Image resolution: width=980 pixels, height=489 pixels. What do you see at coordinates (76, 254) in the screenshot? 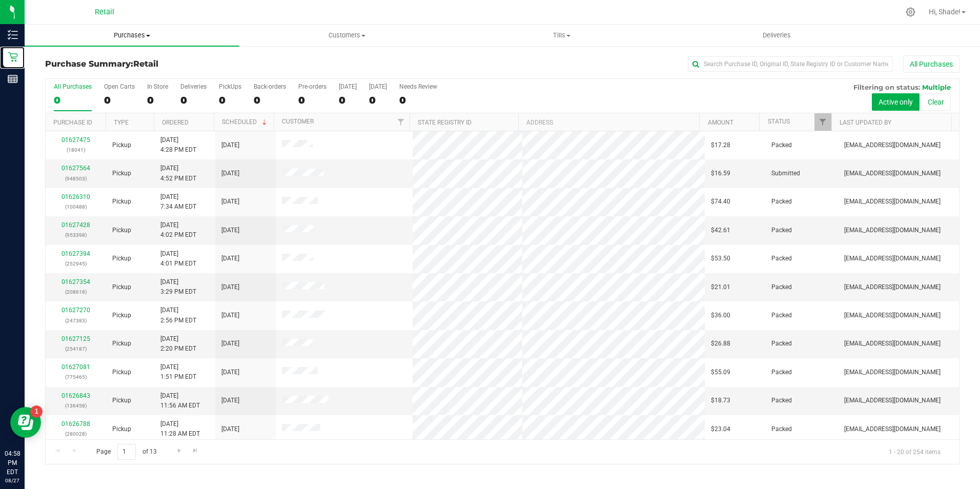
I see `a: 01627394` at bounding box center [76, 254].